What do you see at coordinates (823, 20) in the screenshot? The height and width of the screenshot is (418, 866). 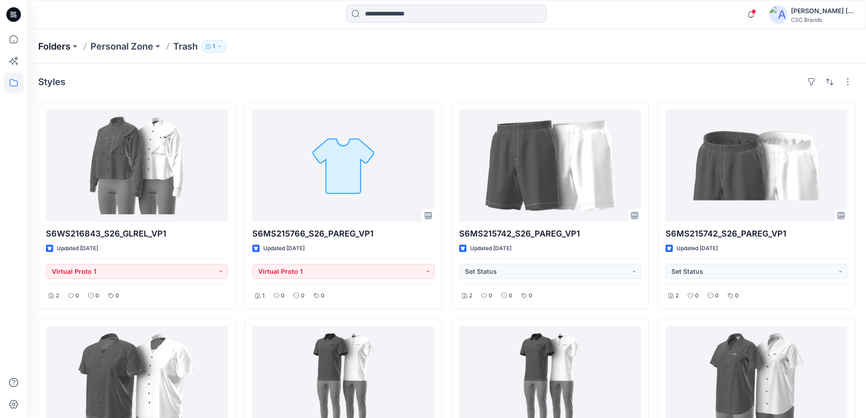 I see `div: CSC Brands` at bounding box center [823, 20].